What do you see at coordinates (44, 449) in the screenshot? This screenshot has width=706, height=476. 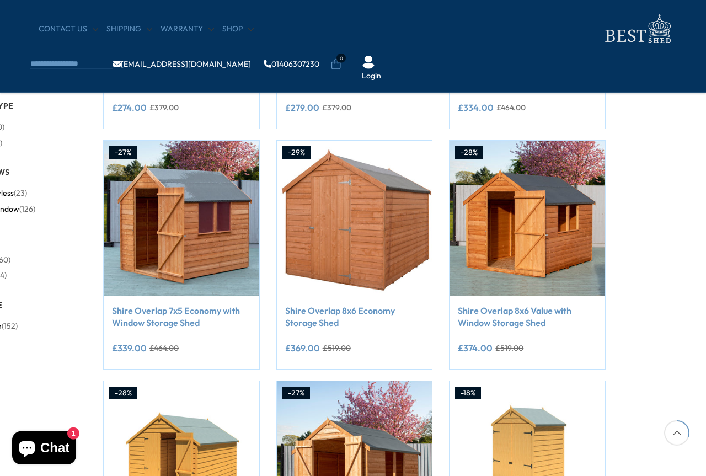 I see `inbox-online-store-chat: Shopify online store chat` at bounding box center [44, 449].